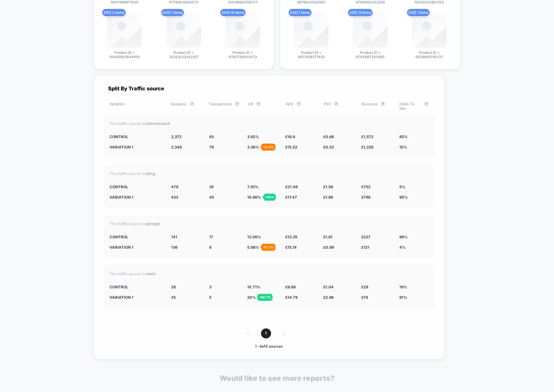 This screenshot has width=554, height=392. What do you see at coordinates (210, 297) in the screenshot?
I see `span: 5` at bounding box center [210, 297].